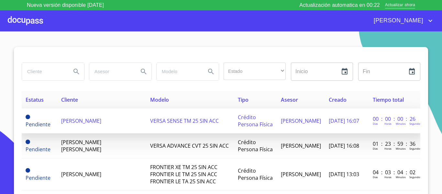  I want to click on span: Modelo, so click(159, 100).